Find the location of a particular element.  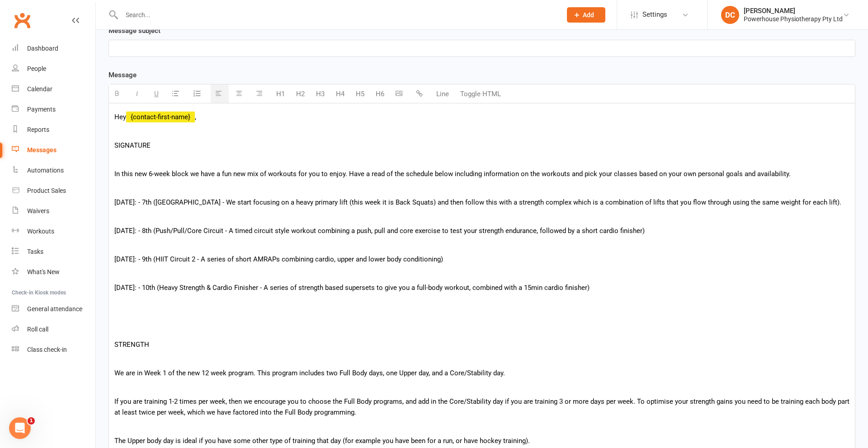

p: We are in Week 1 of the new 12 week program. This program includes two Full Body days, one Upper ... is located at coordinates (482, 373).